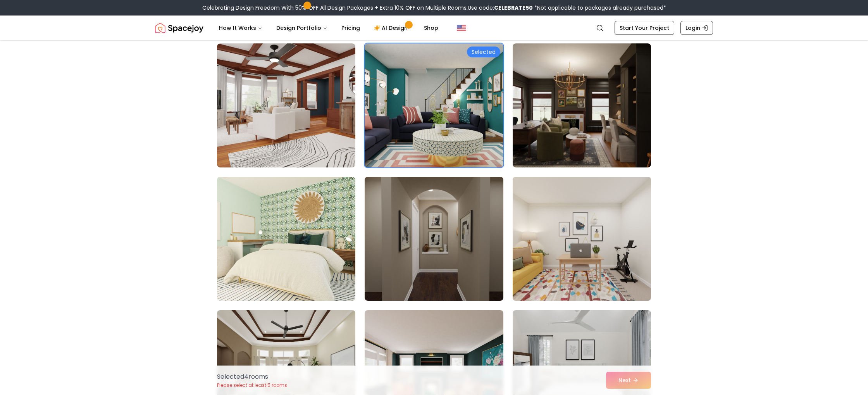  What do you see at coordinates (582, 106) in the screenshot?
I see `img: Room room-18` at bounding box center [582, 106].